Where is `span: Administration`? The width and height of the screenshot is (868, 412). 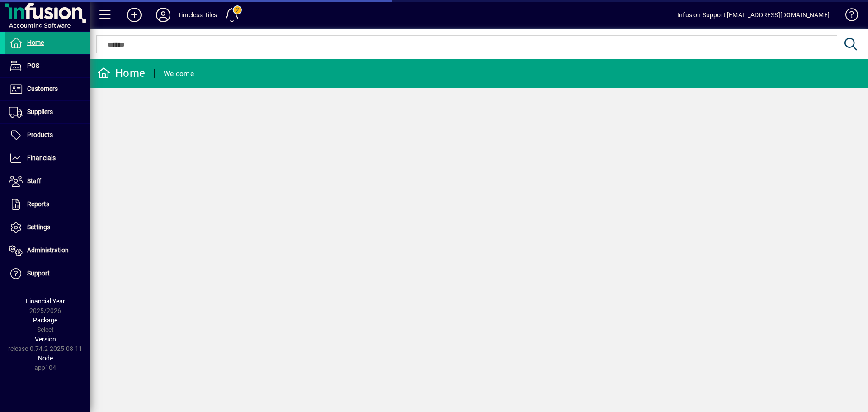
span: Administration is located at coordinates (48, 250).